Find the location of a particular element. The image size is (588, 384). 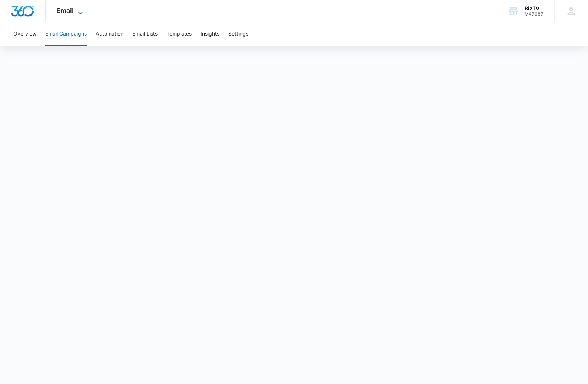

button: Email Lists is located at coordinates (145, 34).